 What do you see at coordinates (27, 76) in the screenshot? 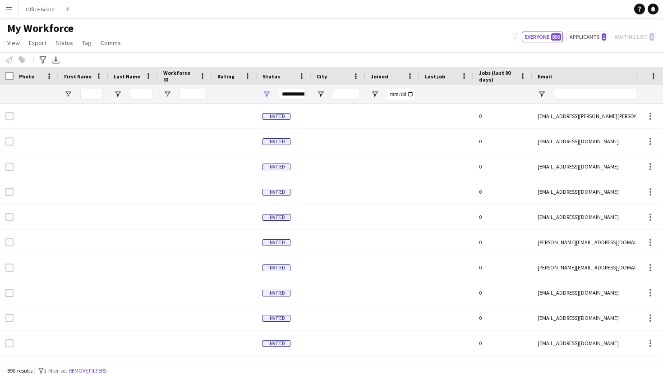
I see `span: Photo` at bounding box center [27, 76].